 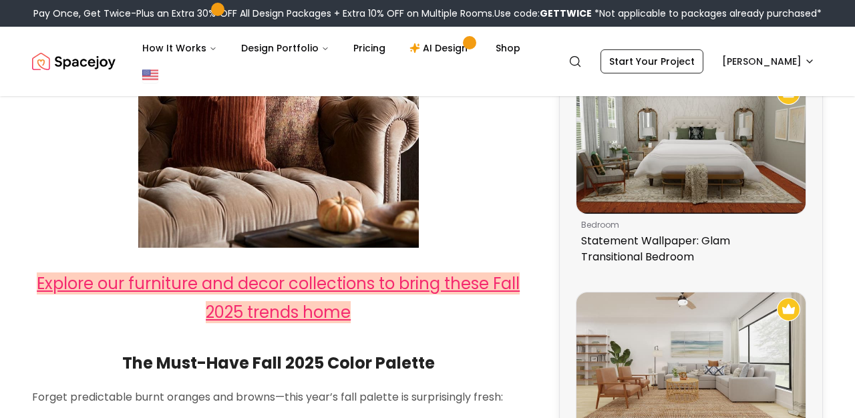 What do you see at coordinates (278, 298) in the screenshot?
I see `span: Explore our furniture and decor collections to bring these Fall 2025 trends home` at bounding box center [278, 298].